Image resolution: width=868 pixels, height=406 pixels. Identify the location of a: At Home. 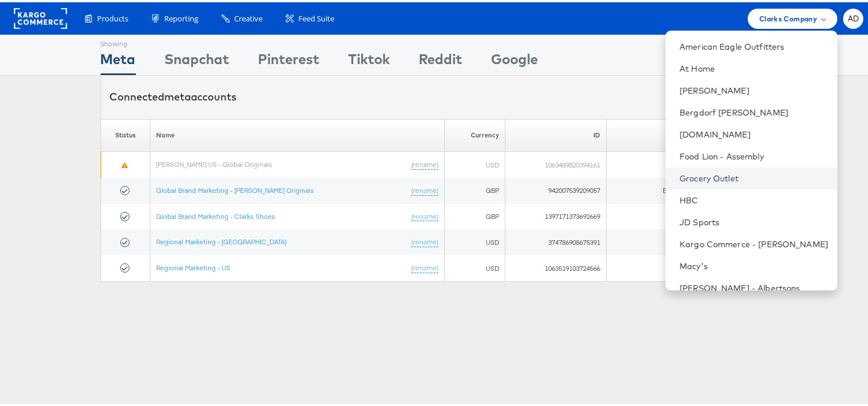
(754, 66).